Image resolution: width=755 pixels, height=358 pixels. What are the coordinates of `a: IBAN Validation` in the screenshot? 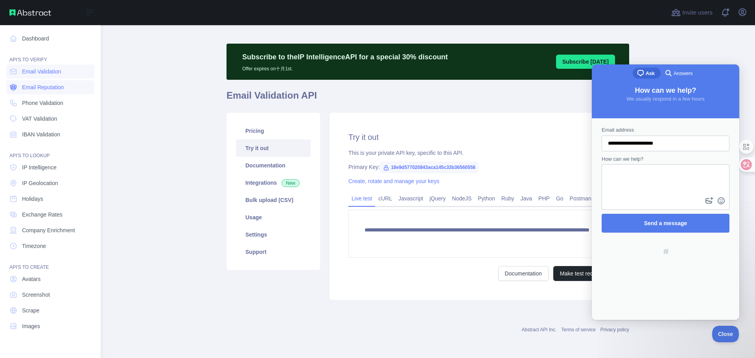 It's located at (50, 134).